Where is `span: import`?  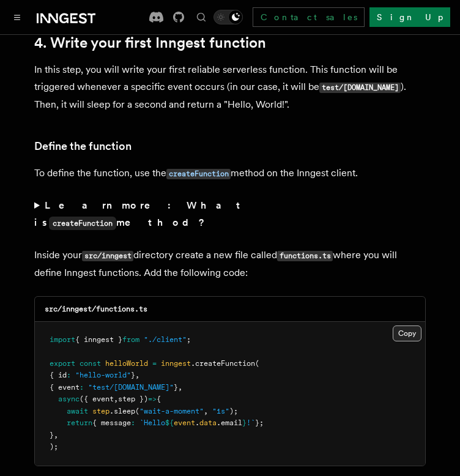 span: import is located at coordinates (62, 339).